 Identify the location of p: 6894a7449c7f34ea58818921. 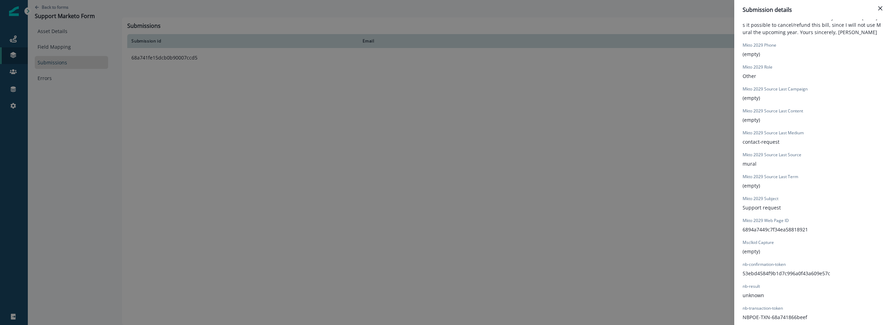
(776, 229).